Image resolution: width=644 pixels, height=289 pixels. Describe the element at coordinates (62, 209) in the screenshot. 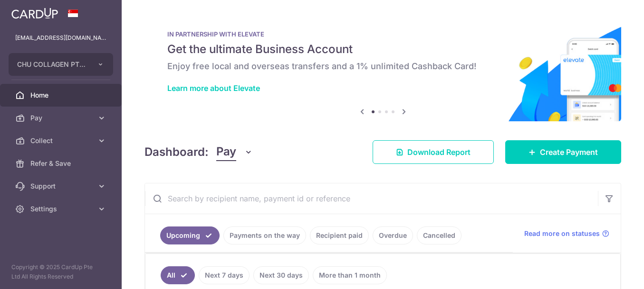

I see `span: Settings` at that location.